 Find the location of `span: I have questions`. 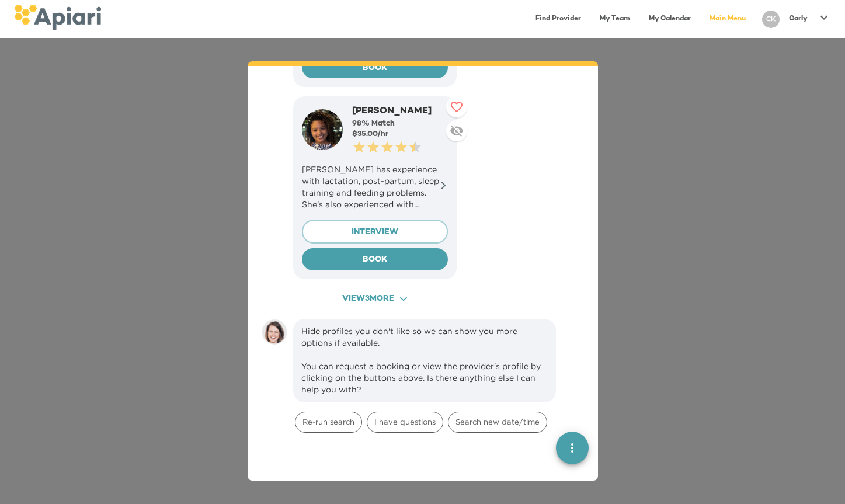

span: I have questions is located at coordinates (405, 422).